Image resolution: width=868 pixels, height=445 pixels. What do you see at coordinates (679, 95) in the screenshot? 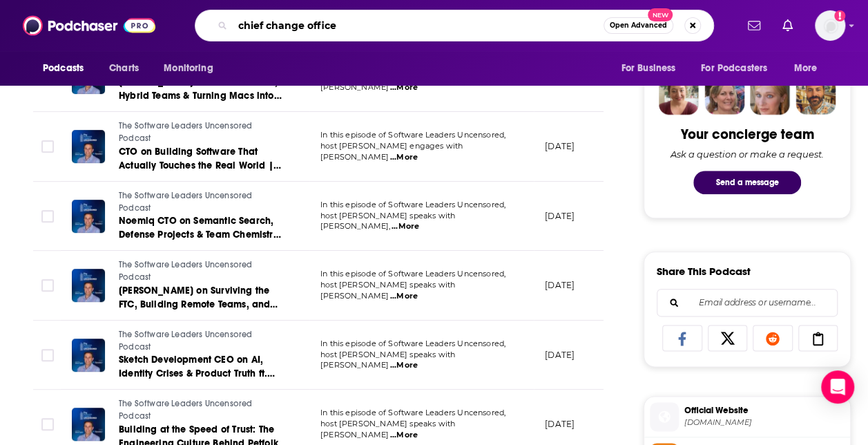
I see `img: Sydney Profile` at bounding box center [679, 95].